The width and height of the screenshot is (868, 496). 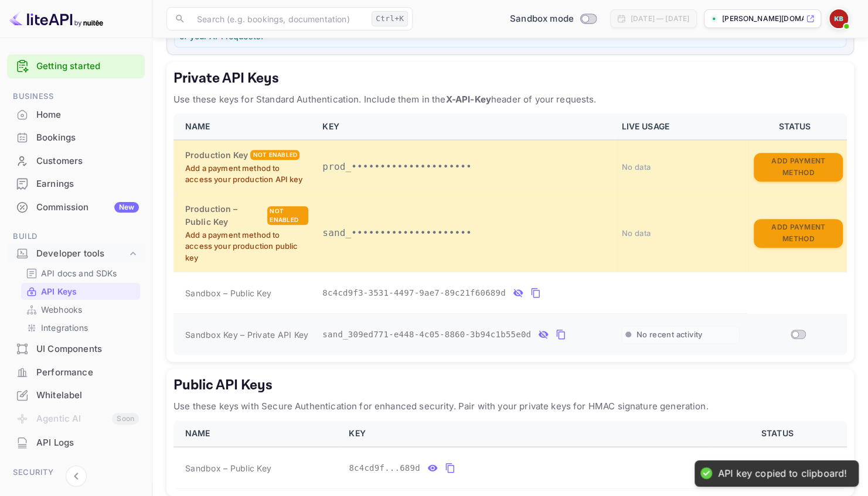 What do you see at coordinates (681, 127) in the screenshot?
I see `th: LIVE USAGE` at bounding box center [681, 127].